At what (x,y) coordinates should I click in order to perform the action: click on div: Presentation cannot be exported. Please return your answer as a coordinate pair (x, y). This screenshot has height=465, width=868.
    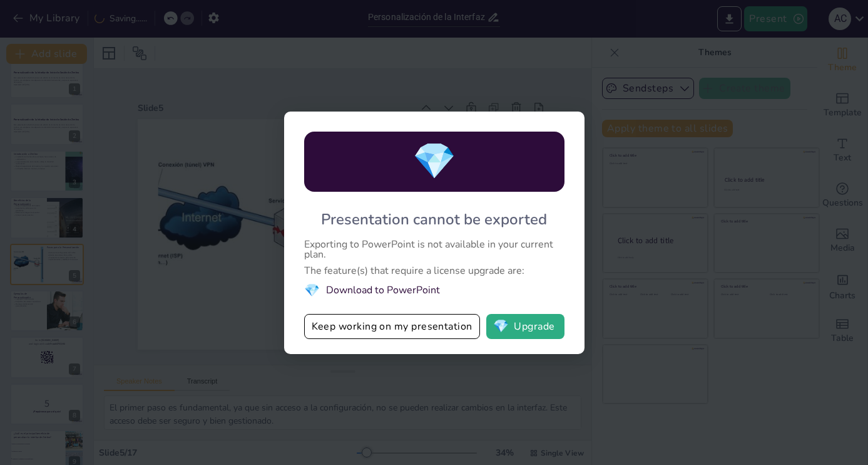
    Looking at the image, I should click on (434, 220).